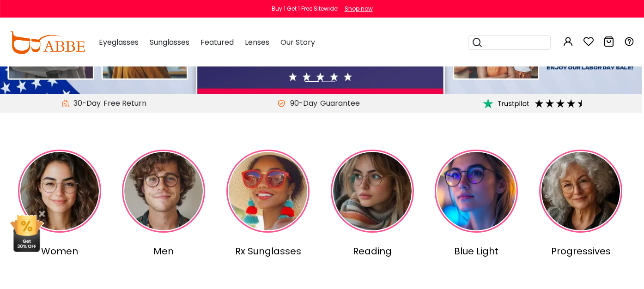 Image resolution: width=644 pixels, height=289 pixels. Describe the element at coordinates (268, 191) in the screenshot. I see `img: Rx Sunglasses` at that location.